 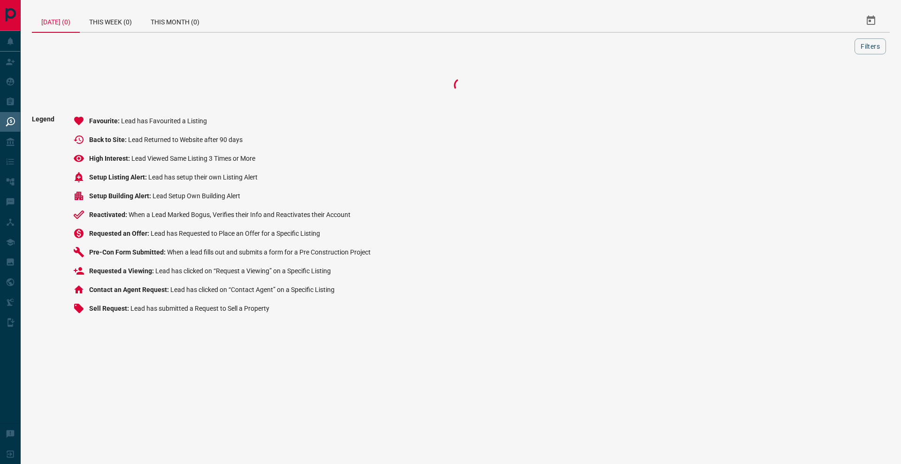 What do you see at coordinates (119, 177) in the screenshot?
I see `span: Setup Listing Alert` at bounding box center [119, 177].